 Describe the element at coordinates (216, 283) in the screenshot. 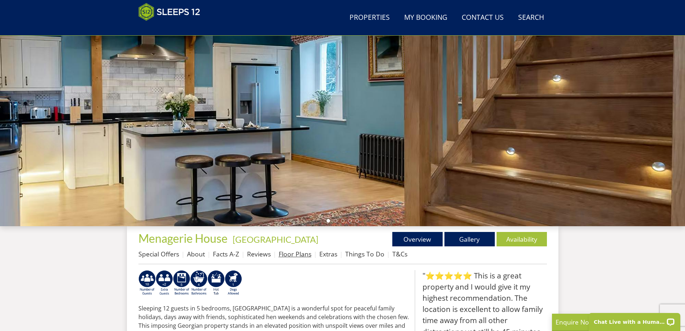

I see `img: AD_4nXcpX5uDwed6-YChlrI2BYOgXwgg3aqYHOhRm0XfZB-YtQW2NrmeCr45vGAfVKUq4uWnc59ZmEsEzoF5o39EWARlT1ewO...` at that location.